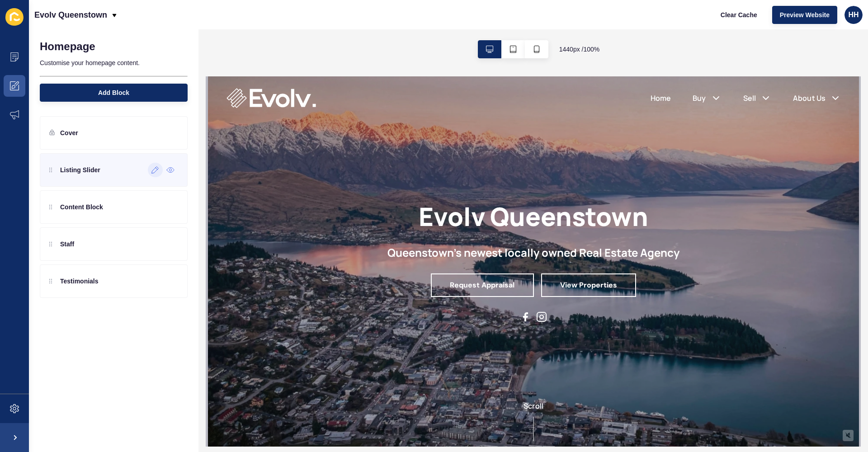 The height and width of the screenshot is (452, 868). I want to click on button: Clear Cache, so click(739, 15).